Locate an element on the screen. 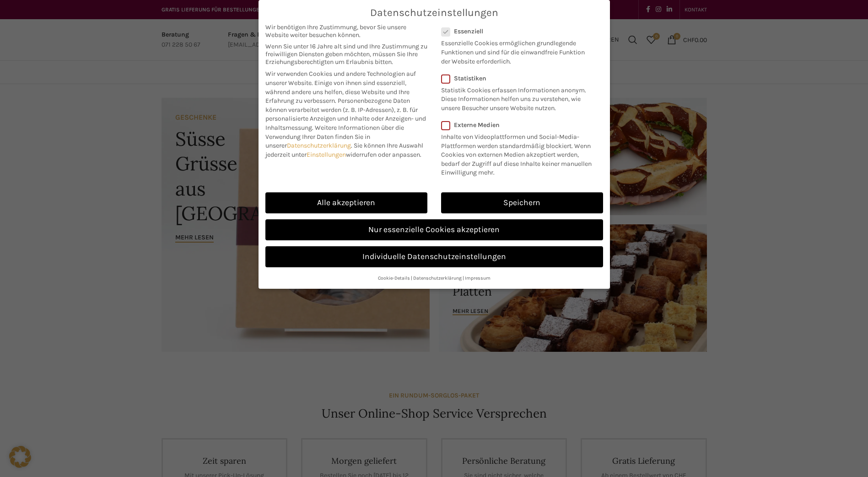  a: Einstellungen is located at coordinates (326, 155).